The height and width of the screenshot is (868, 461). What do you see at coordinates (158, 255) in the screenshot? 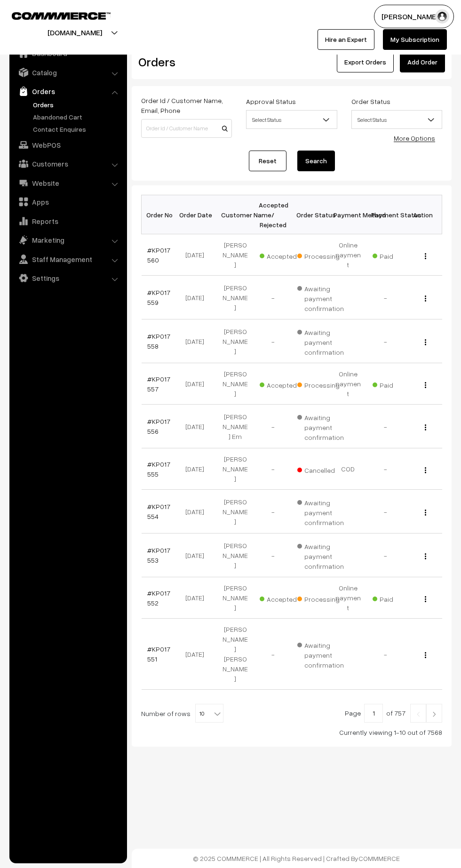
I see `a: #KP017560` at bounding box center [158, 255].